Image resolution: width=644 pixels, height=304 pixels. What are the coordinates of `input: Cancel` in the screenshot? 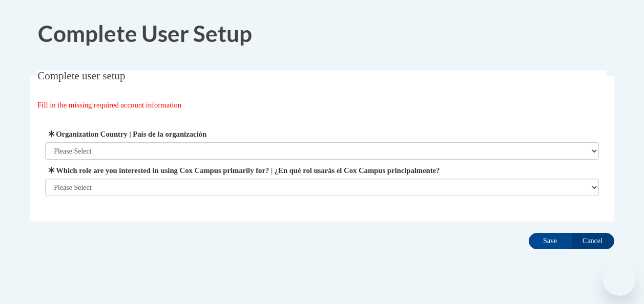 It's located at (593, 241).